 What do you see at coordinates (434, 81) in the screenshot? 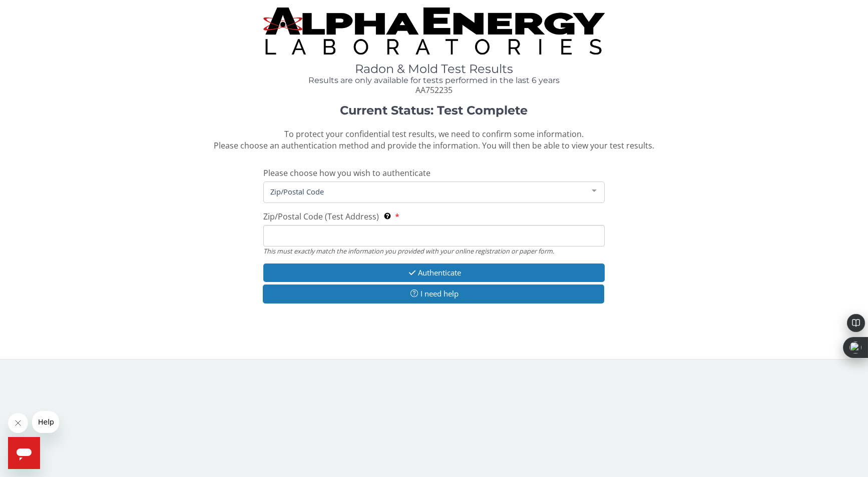
I see `h4: Results are only available for tests performed in the last 6 years` at bounding box center [434, 81].